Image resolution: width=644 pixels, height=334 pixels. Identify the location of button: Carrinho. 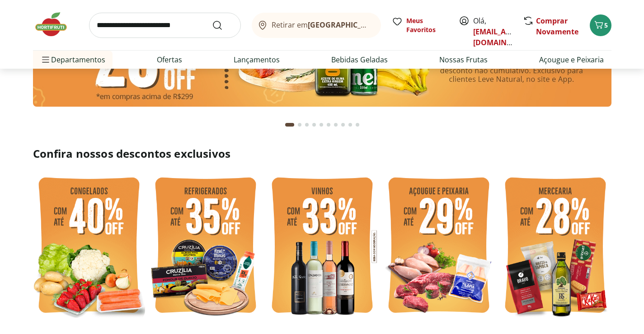
(601, 25).